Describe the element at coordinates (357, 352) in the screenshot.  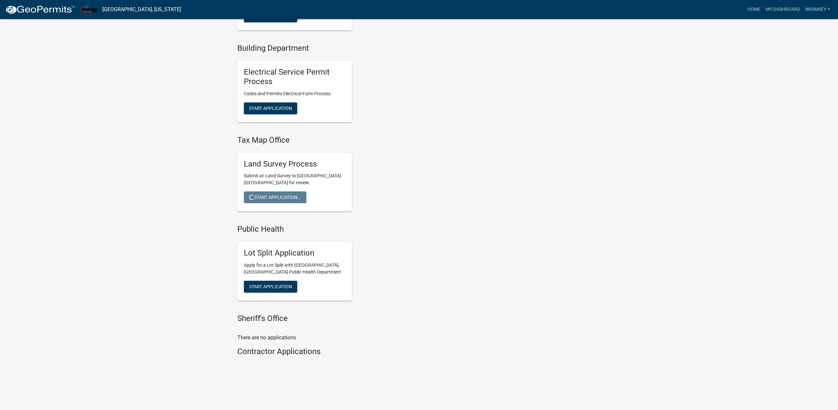
I see `h4: Contractor Applications` at that location.